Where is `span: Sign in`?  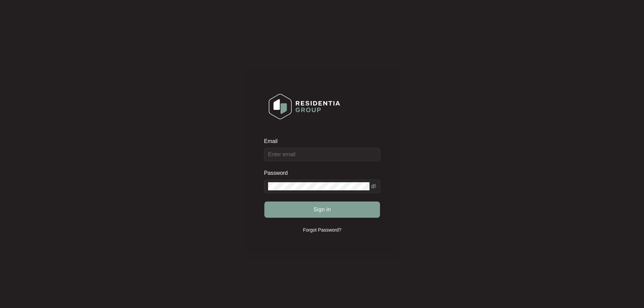 span: Sign in is located at coordinates (322, 209).